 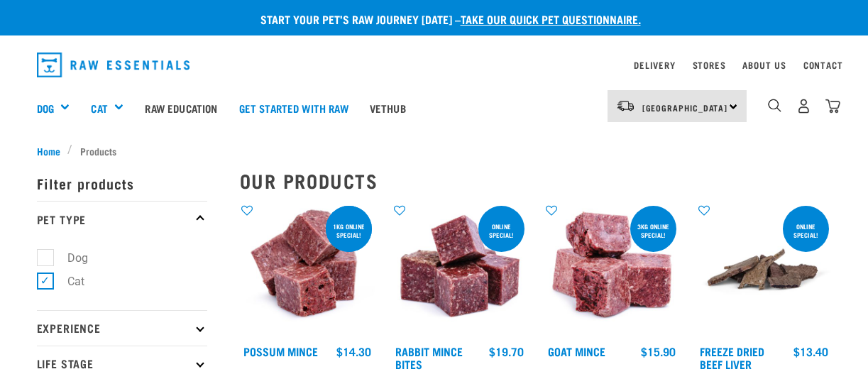 I want to click on p: Filter products, so click(x=122, y=183).